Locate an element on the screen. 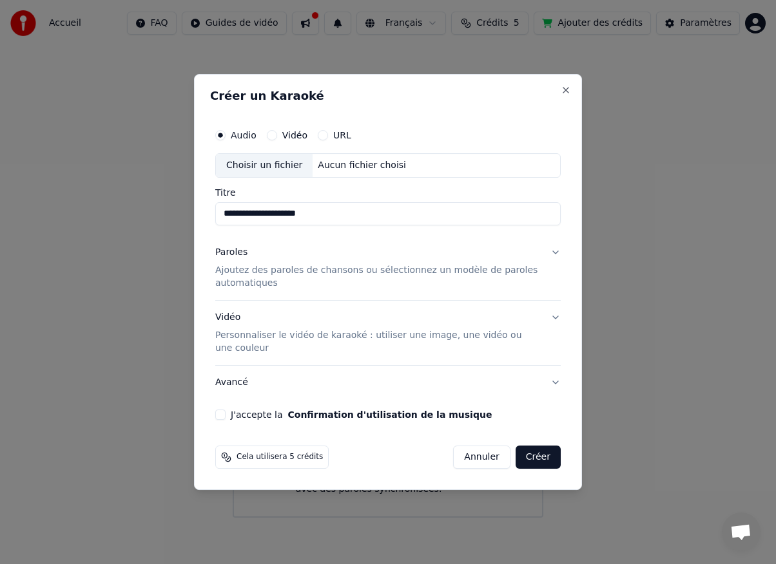 Image resolution: width=776 pixels, height=564 pixels. label: Vidéo is located at coordinates (294, 135).